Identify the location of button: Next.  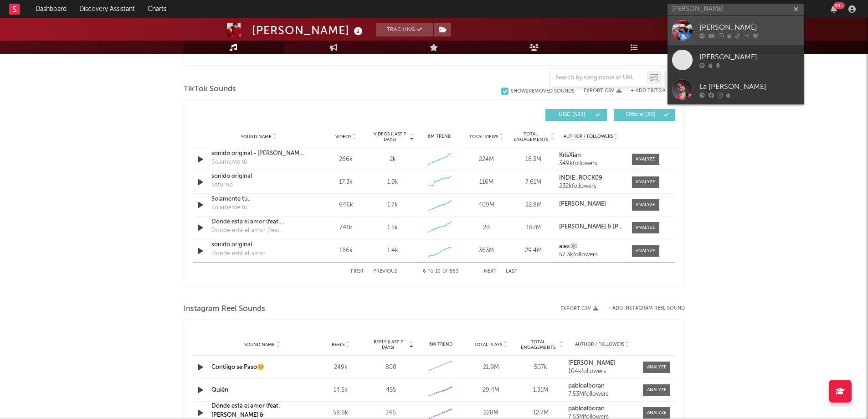
(490, 271).